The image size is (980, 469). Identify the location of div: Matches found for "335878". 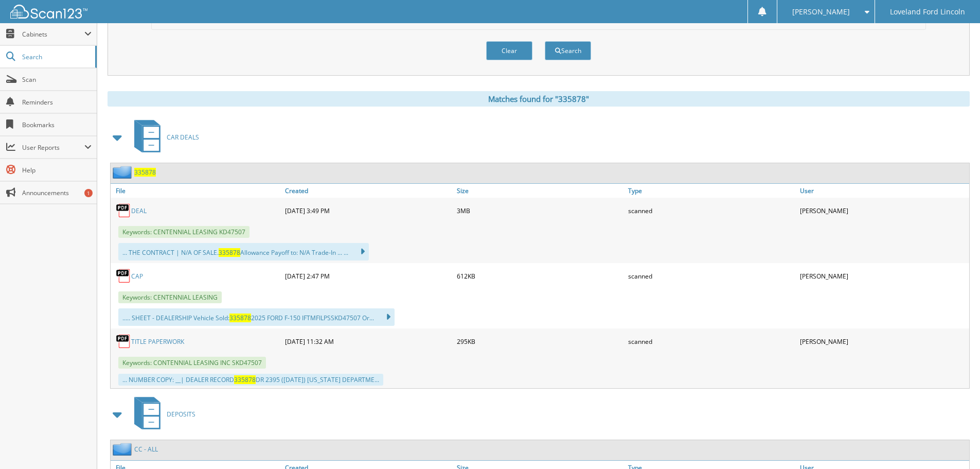
(539, 99).